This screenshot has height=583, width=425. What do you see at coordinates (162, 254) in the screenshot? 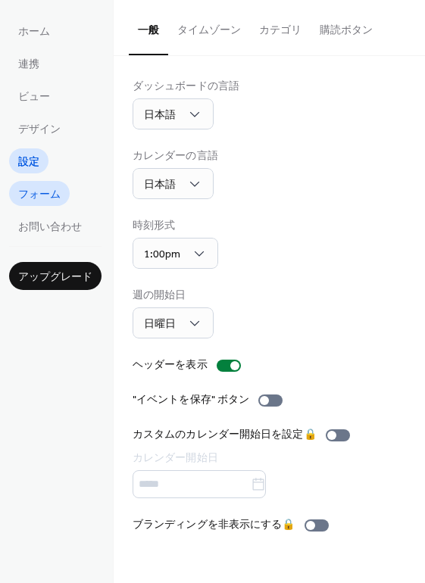
I see `span: 1:00pm` at bounding box center [162, 254].